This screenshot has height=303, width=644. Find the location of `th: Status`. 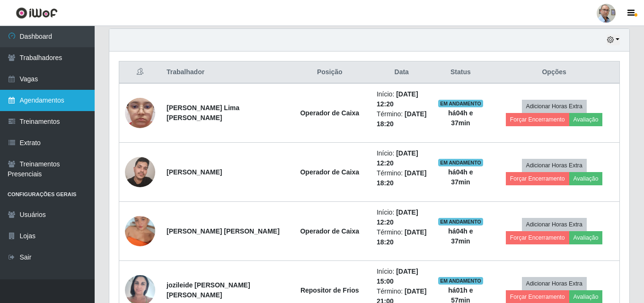

th: Status is located at coordinates (461, 72).